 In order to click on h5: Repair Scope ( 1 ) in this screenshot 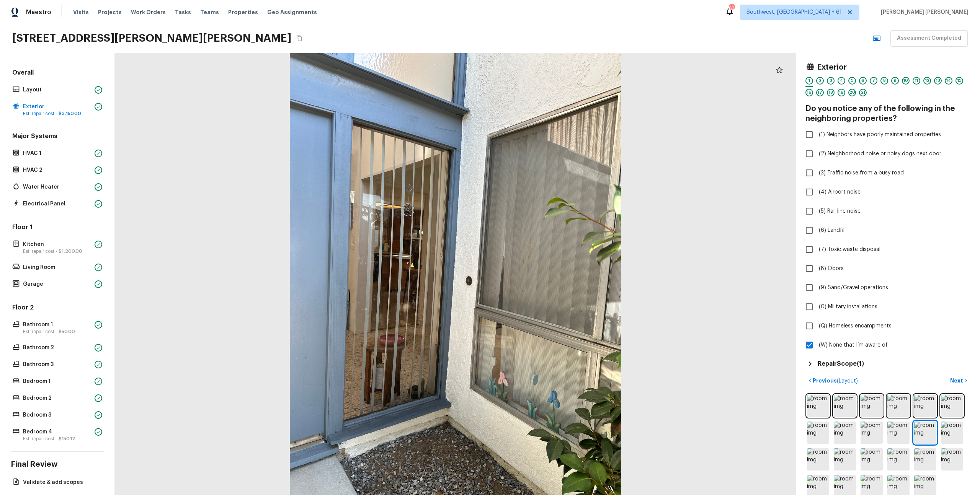, I will do `click(841, 364)`.